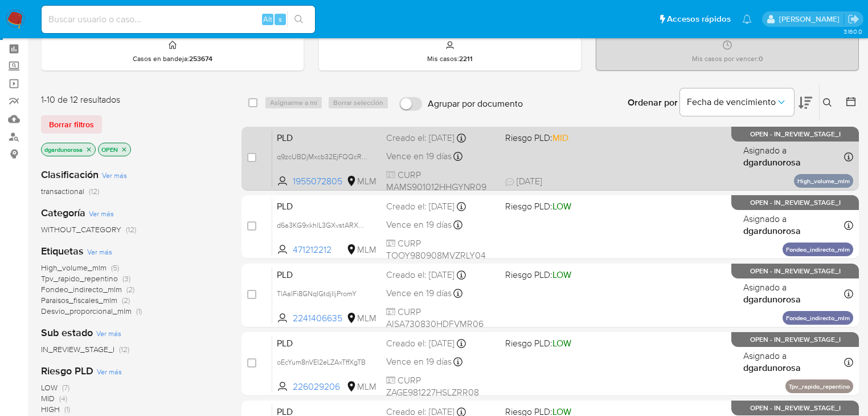 The width and height of the screenshot is (868, 416). I want to click on span: Alt, so click(268, 19).